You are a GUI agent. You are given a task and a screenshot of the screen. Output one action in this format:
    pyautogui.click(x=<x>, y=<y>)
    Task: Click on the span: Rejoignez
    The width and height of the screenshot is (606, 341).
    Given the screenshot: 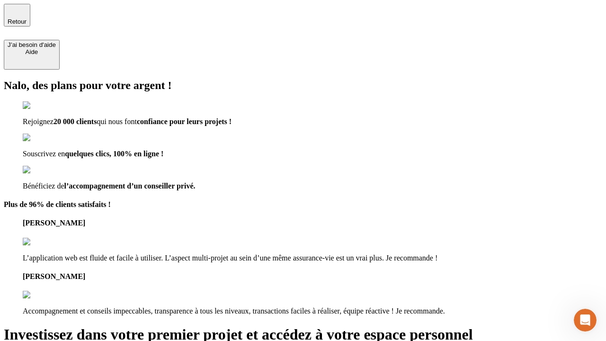 What is the action you would take?
    pyautogui.click(x=38, y=121)
    